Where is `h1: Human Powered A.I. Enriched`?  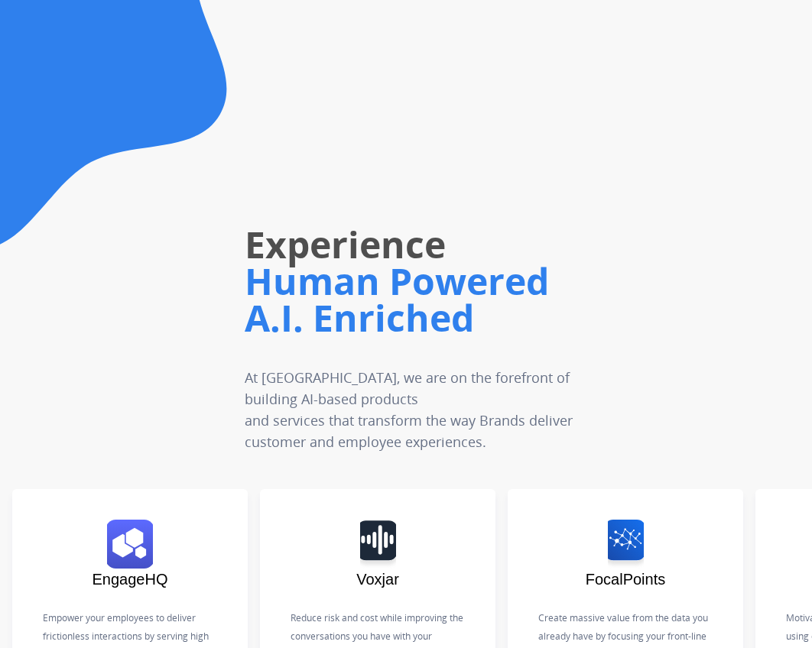 h1: Human Powered A.I. Enriched is located at coordinates (421, 299).